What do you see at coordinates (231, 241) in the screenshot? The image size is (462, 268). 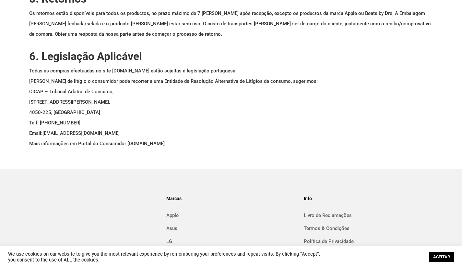 I see `a: LG` at bounding box center [231, 241].